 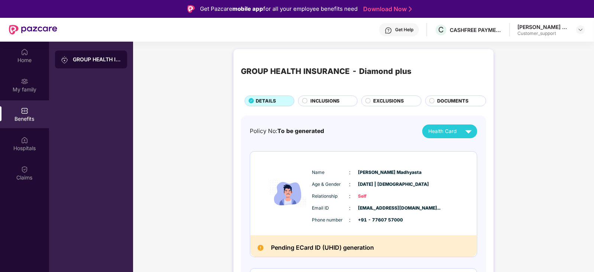 What do you see at coordinates (468, 131) in the screenshot?
I see `img: svg+xml;base64,PHN2ZyB4bWxucz0iaHR0cDovL3d3dy53My5vcmcvMjAwMC9zdmciIHZpZXdCb3g9IjAgMCAyNCAyNCIgd2...` at bounding box center [468, 131].